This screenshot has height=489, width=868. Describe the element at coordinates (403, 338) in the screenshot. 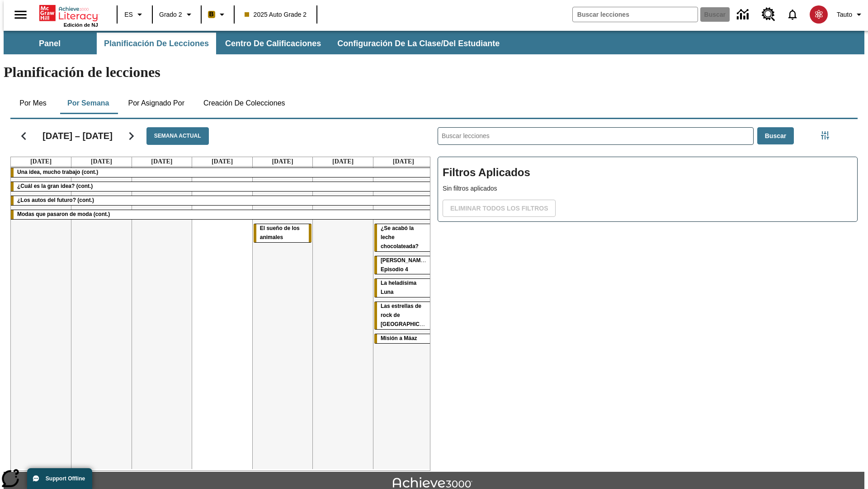

I see `div: Misión a Máaz` at that location.